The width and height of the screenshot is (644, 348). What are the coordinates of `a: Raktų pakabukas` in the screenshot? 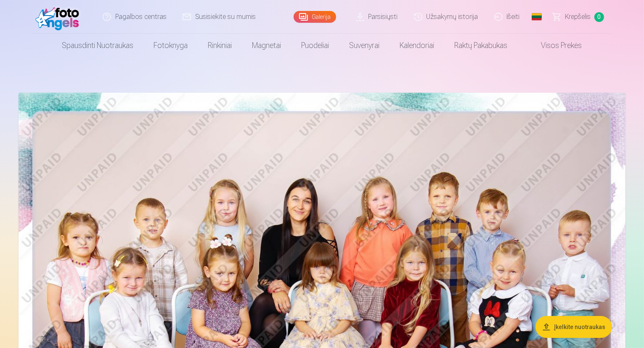 It's located at (481, 46).